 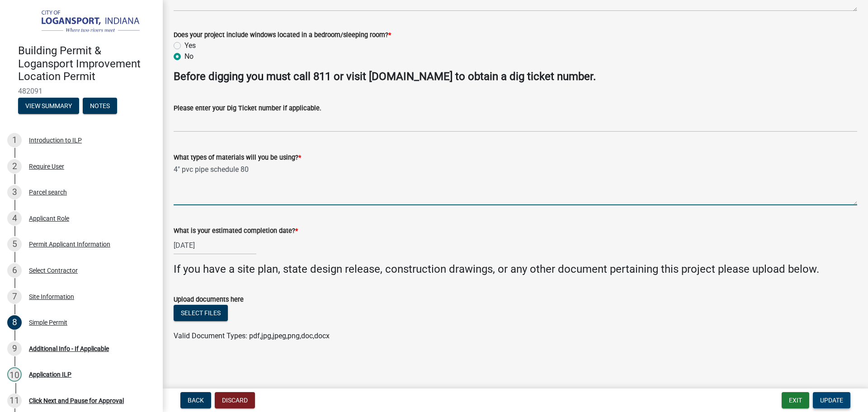 I want to click on label: No, so click(x=189, y=56).